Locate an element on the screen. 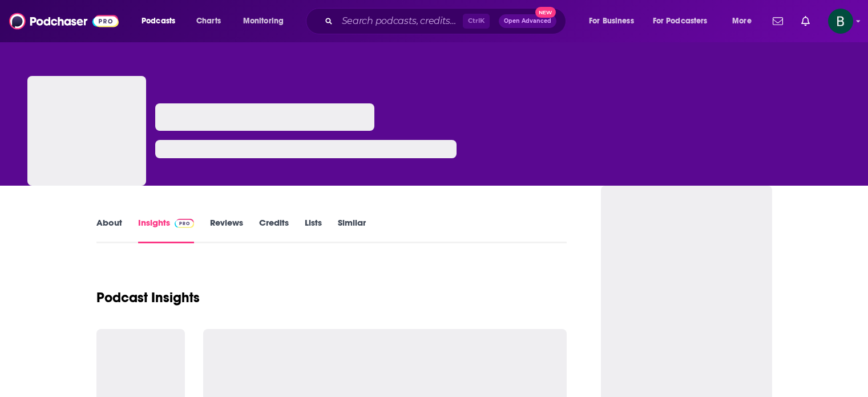 This screenshot has width=868, height=397. div: Search podcasts, credits, & more... is located at coordinates (447, 21).